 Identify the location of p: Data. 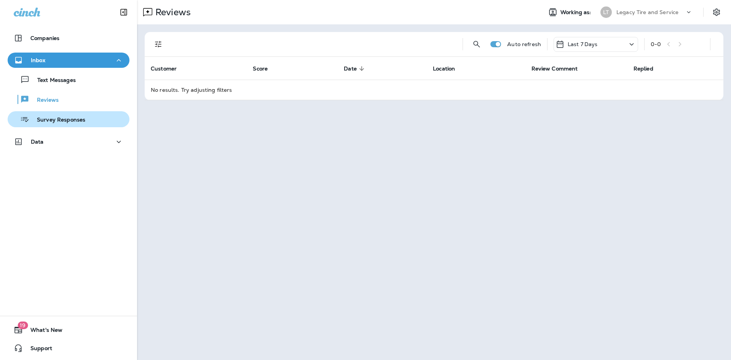
(37, 142).